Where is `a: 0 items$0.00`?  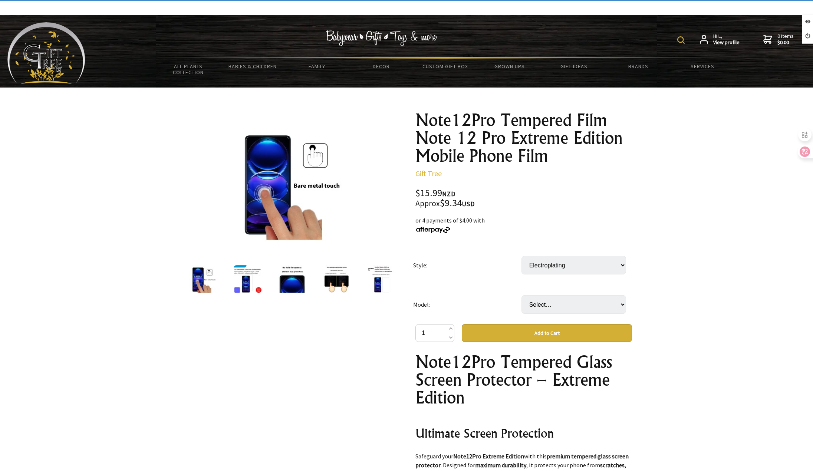 a: 0 items$0.00 is located at coordinates (778, 39).